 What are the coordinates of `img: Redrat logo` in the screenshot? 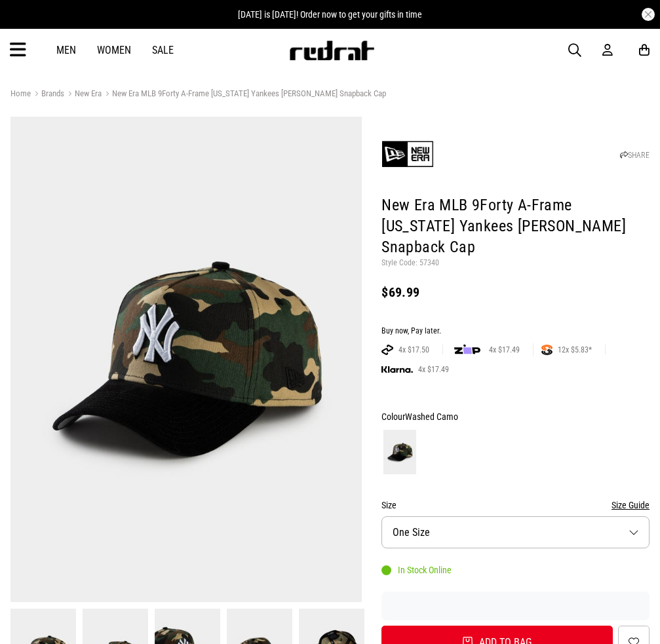 It's located at (332, 51).